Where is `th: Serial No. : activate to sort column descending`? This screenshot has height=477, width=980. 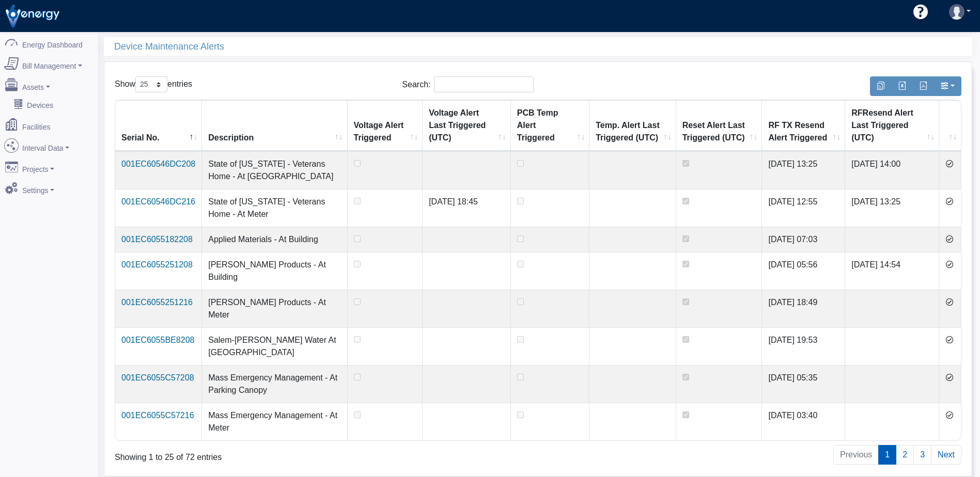
th: Serial No. : activate to sort column descending is located at coordinates (158, 125).